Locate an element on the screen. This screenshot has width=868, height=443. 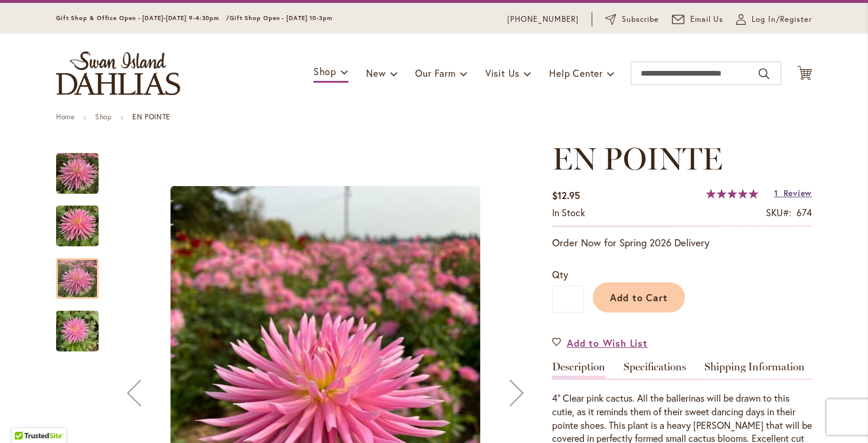
a: Shop is located at coordinates (103, 117).